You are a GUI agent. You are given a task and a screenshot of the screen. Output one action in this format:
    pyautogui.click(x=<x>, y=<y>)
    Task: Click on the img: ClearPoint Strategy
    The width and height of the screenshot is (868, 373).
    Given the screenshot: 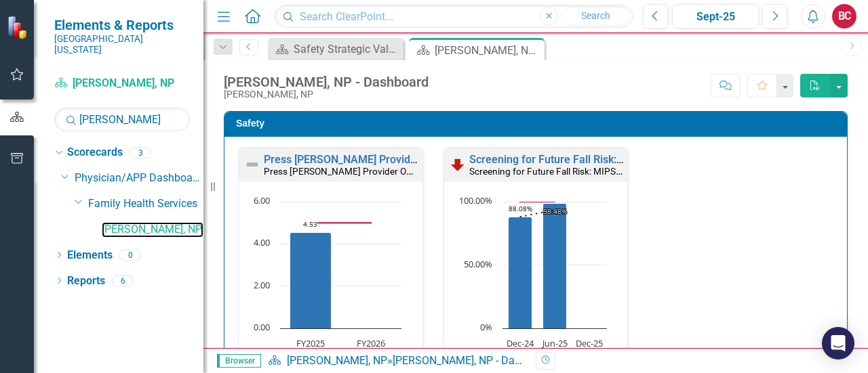 What is the action you would take?
    pyautogui.click(x=18, y=26)
    